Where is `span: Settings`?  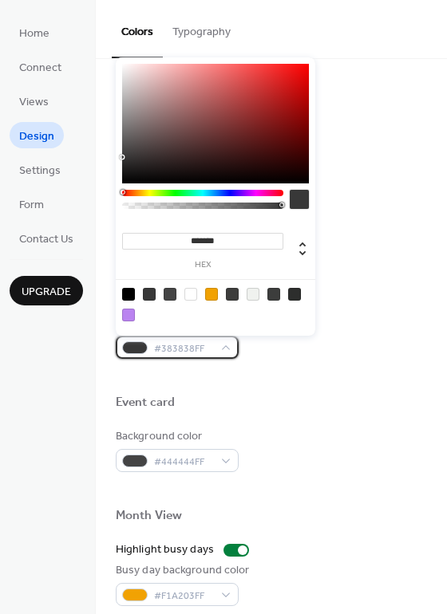
span: Settings is located at coordinates (40, 171).